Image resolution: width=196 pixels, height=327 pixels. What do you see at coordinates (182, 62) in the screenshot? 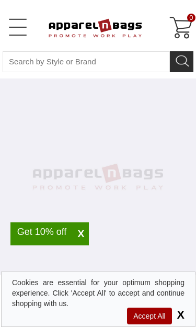
I see `button: Search` at bounding box center [182, 62].